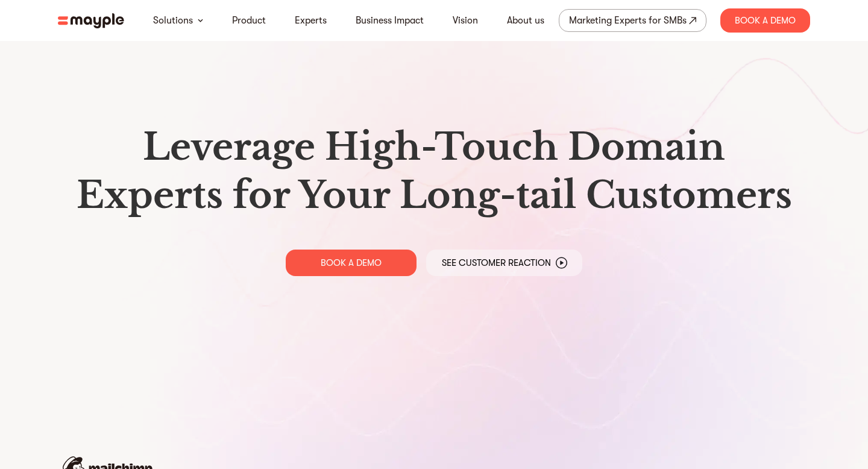 The image size is (868, 469). What do you see at coordinates (627, 20) in the screenshot?
I see `div: Marketing Experts for SMBs` at bounding box center [627, 20].